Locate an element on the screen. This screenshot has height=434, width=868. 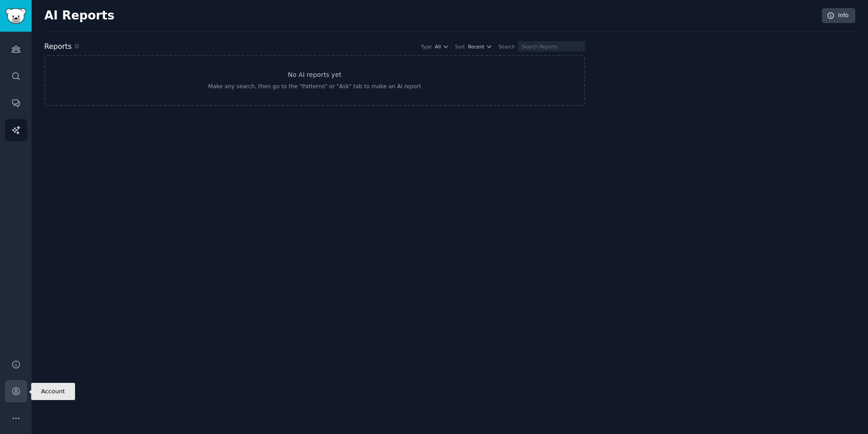
span: All is located at coordinates (437, 47).